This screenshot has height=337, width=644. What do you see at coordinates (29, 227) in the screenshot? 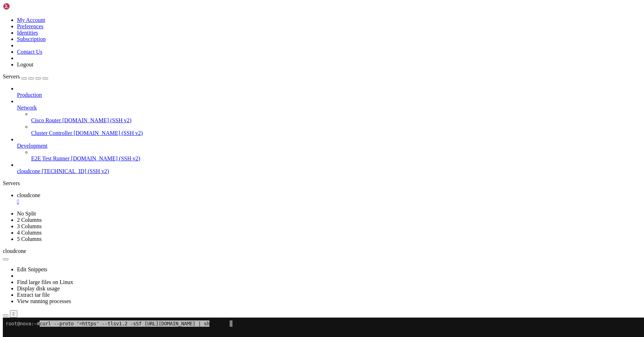
I see `a: 3 Columns` at bounding box center [29, 227].